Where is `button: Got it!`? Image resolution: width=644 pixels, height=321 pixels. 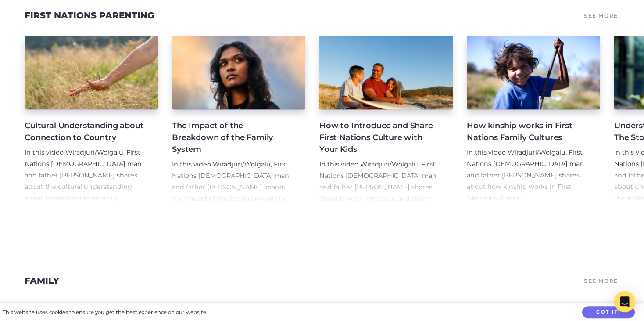 button: Got it! is located at coordinates (609, 312).